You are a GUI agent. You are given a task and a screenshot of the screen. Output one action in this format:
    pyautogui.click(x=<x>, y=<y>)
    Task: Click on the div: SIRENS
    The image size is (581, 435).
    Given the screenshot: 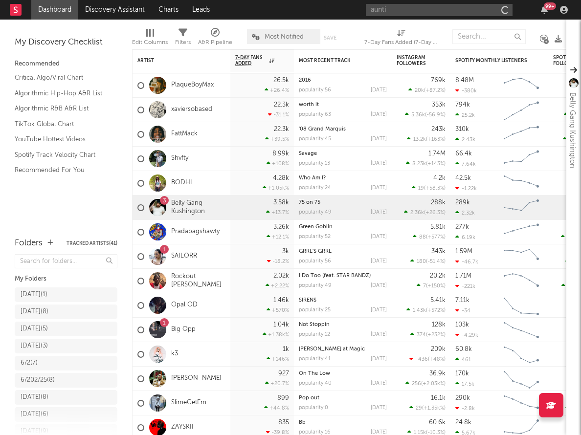 What is the action you would take?
    pyautogui.click(x=343, y=300)
    